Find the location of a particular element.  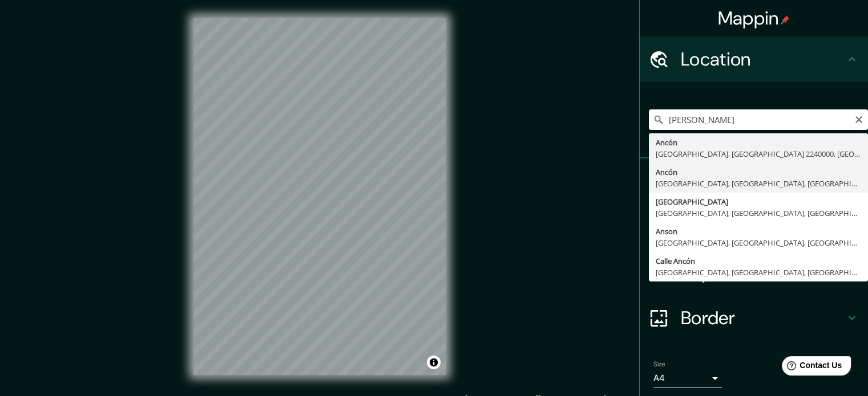

div: Pins is located at coordinates (754, 181).